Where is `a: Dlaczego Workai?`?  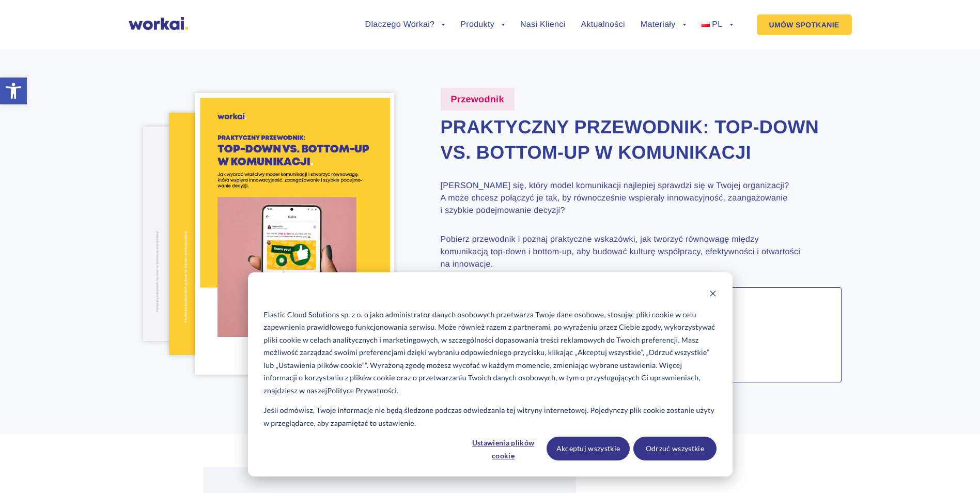
a: Dlaczego Workai? is located at coordinates (405, 25).